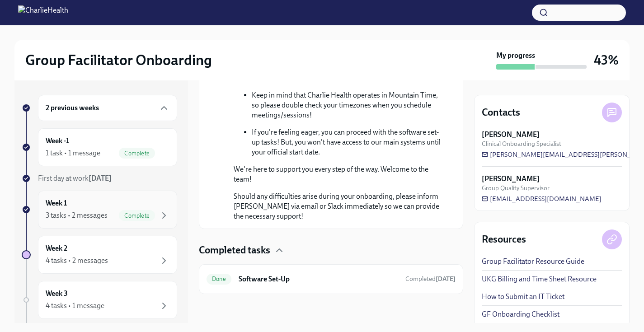 This screenshot has width=644, height=332. Describe the element at coordinates (337, 174) in the screenshot. I see `p: We're here to support you every step of the way. Welcome to the team!` at that location.